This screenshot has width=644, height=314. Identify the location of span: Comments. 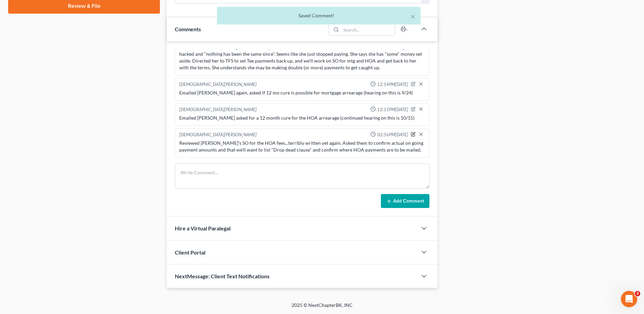
(188, 29).